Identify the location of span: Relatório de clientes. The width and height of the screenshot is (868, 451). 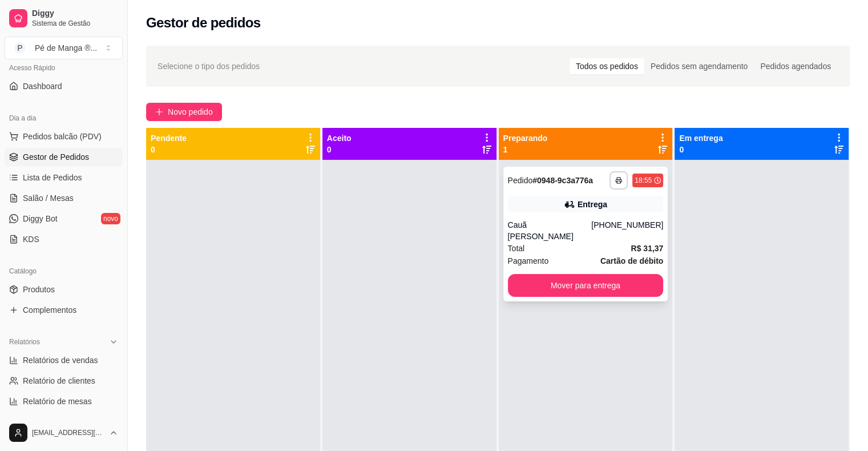
(59, 381).